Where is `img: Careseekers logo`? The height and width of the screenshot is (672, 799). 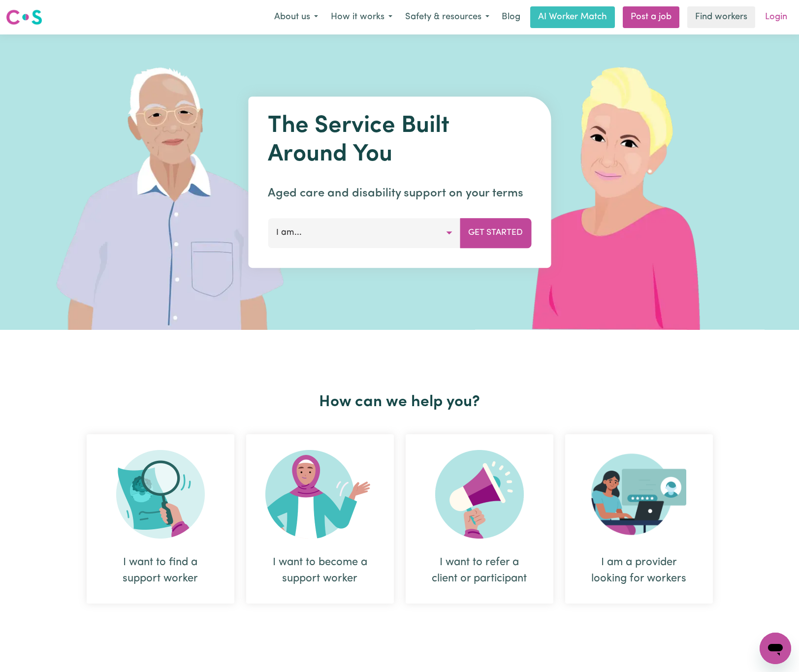 img: Careseekers logo is located at coordinates (24, 17).